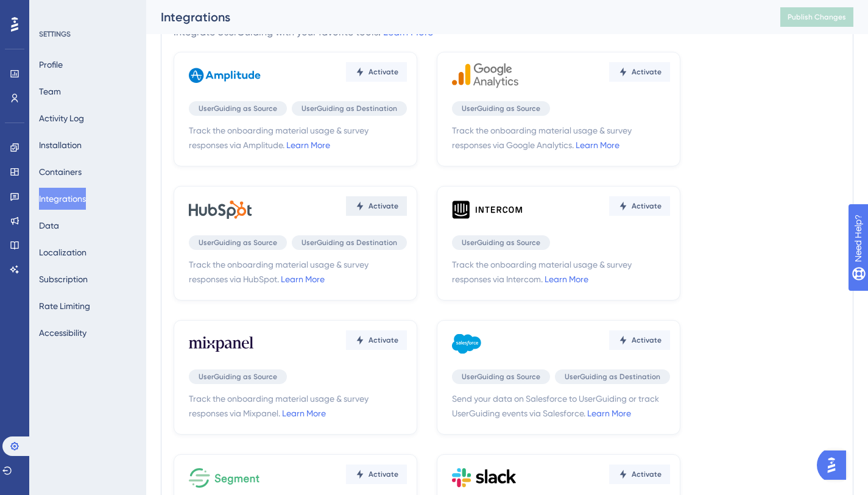  What do you see at coordinates (297, 137) in the screenshot?
I see `span: Track the onboarding material usage & survey responses via Amplitude.` at bounding box center [297, 137].